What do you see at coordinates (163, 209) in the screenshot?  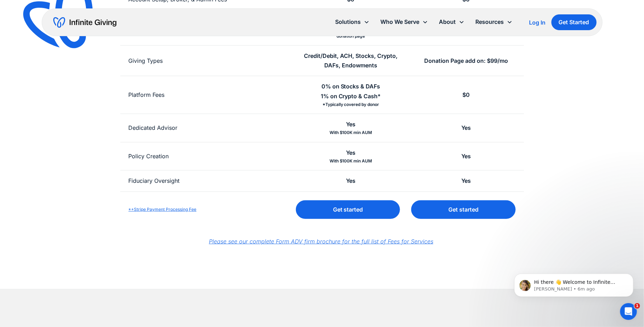 I see `a: *+Stripe Payment Processing Fee` at bounding box center [163, 209].